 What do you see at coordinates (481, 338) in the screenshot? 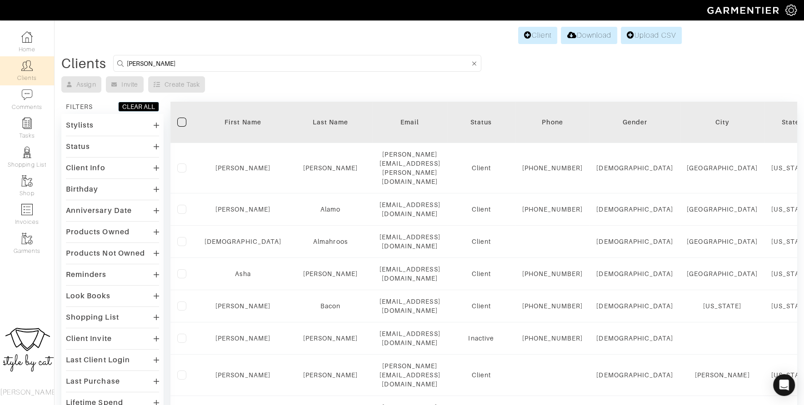
I see `div: Inactive` at bounding box center [481, 338].